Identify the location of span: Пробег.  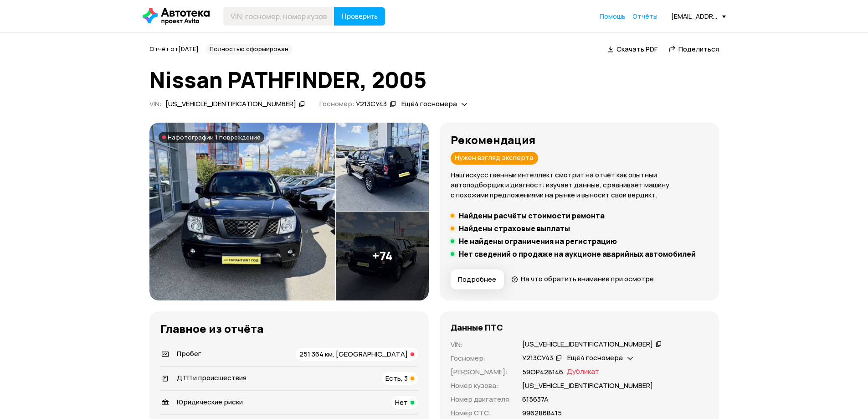
(189, 353).